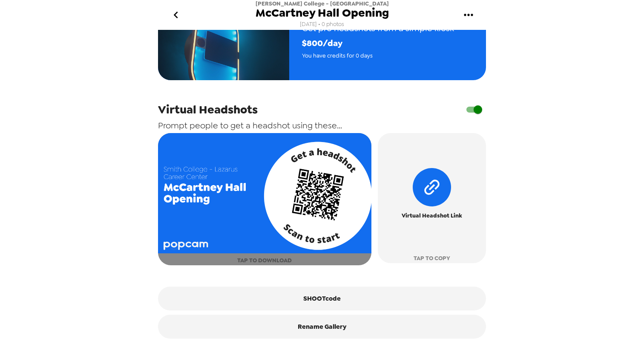 The height and width of the screenshot is (351, 644). What do you see at coordinates (378, 55) in the screenshot?
I see `span: You have credits for 0 days` at bounding box center [378, 55].